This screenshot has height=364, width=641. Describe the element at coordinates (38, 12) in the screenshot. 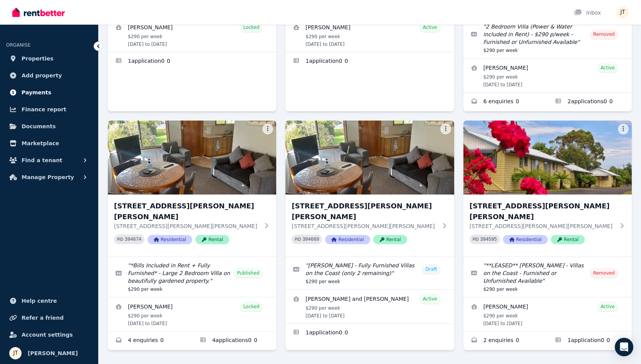

I see `img: RentBetter` at that location.